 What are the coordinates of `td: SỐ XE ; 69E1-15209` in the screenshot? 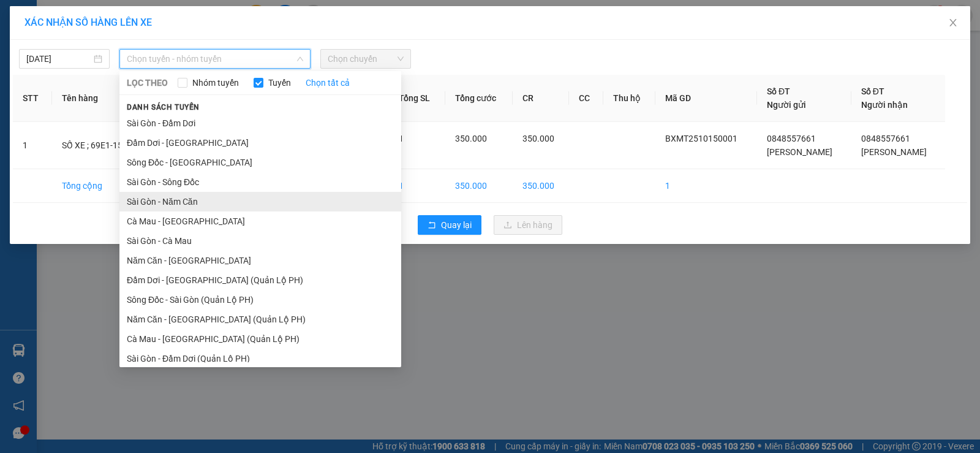 It's located at (104, 145).